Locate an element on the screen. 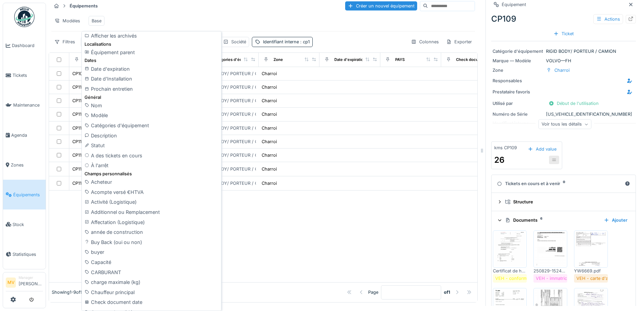 The height and width of the screenshot is (311, 644). span: Zones is located at coordinates (26, 165).